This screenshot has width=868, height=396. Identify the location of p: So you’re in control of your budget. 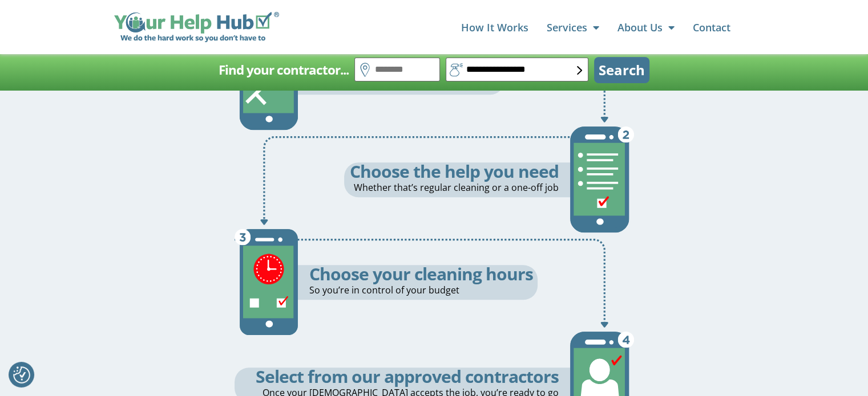
(423, 290).